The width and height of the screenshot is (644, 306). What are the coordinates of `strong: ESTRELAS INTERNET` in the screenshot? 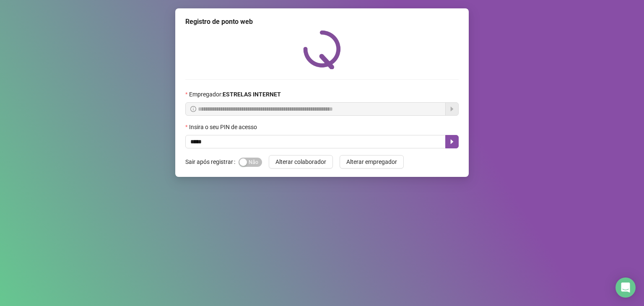 It's located at (252, 95).